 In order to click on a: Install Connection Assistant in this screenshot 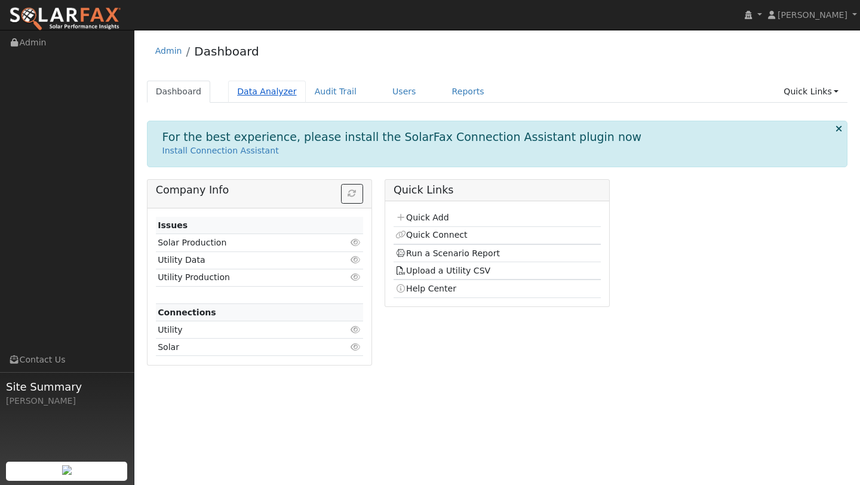, I will do `click(220, 150)`.